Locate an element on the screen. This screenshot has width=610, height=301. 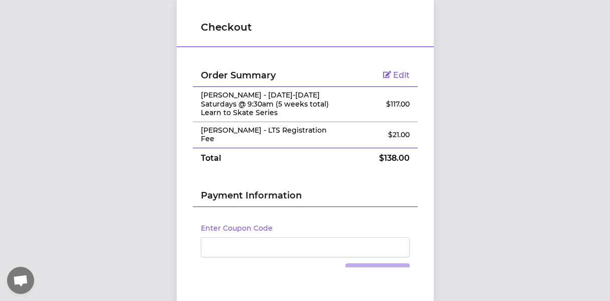
h1: Checkout is located at coordinates (305, 27).